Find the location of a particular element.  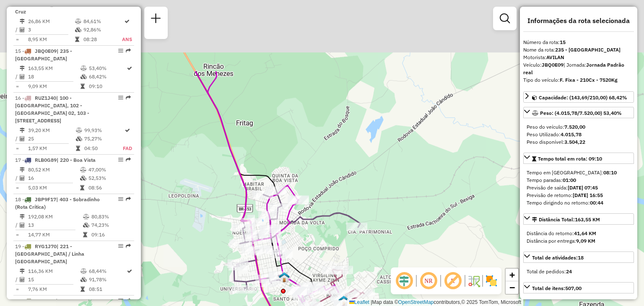

span: 20 - is located at coordinates (47, 300).